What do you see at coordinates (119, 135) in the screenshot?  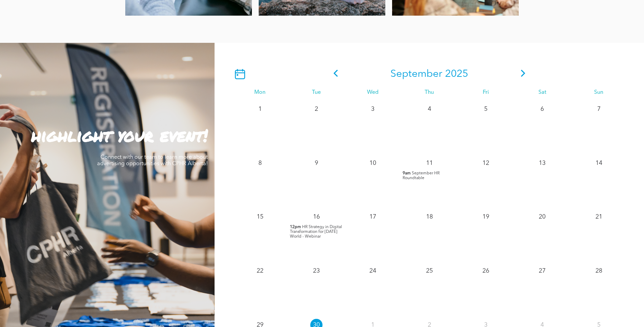 I see `strong: highlight your event!` at bounding box center [119, 135].